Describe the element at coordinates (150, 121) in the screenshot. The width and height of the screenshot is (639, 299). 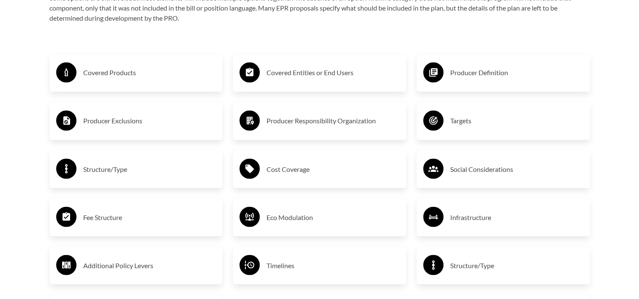
I see `h3: Producer Exclusions` at that location.